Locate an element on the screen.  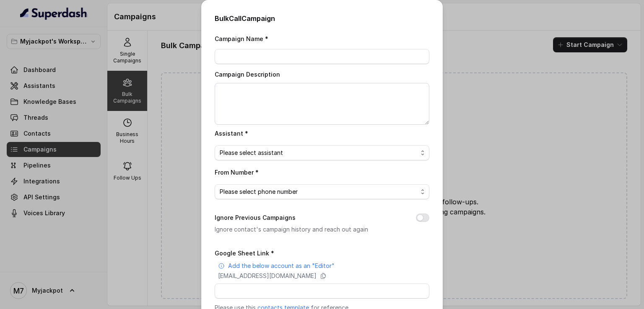
label: Google Sheet Link * is located at coordinates (244, 253).